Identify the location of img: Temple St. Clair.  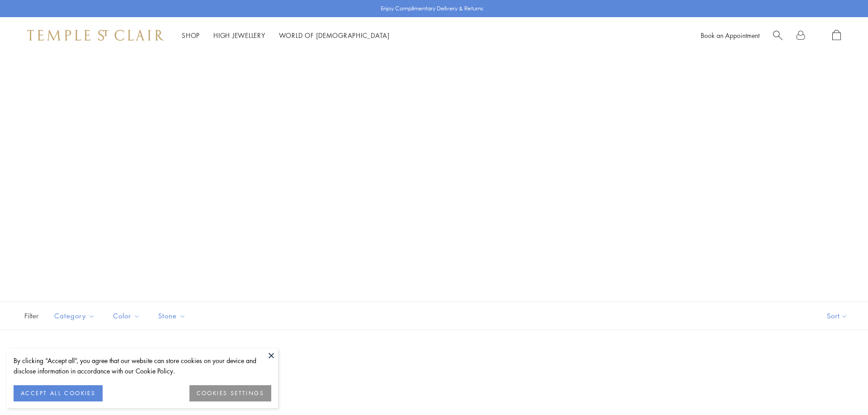
(95, 35).